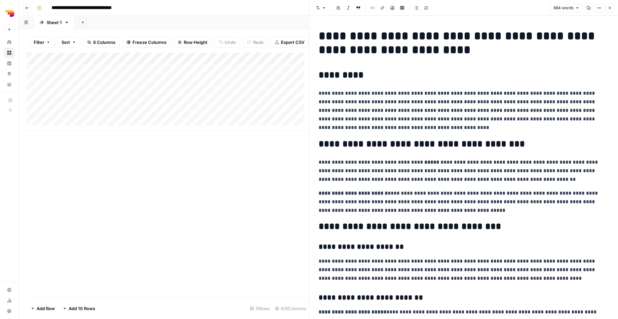  Describe the element at coordinates (292, 42) in the screenshot. I see `span: Export CSV` at that location.